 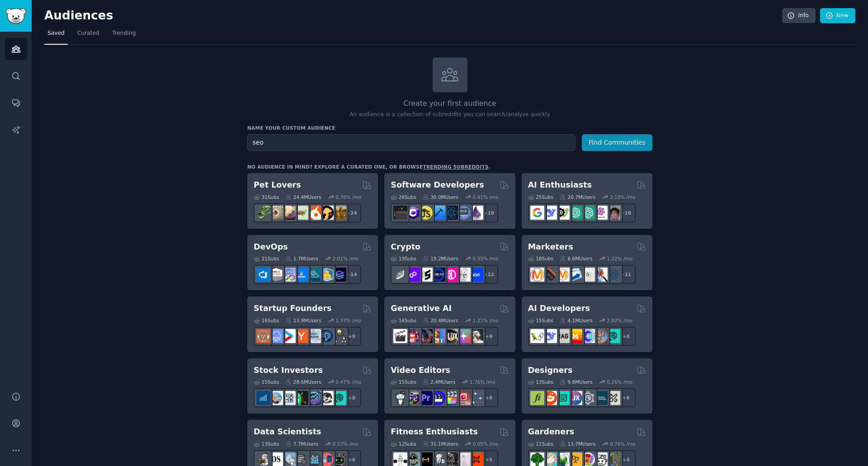 What do you see at coordinates (626, 274) in the screenshot?
I see `div: + 11` at bounding box center [626, 274].